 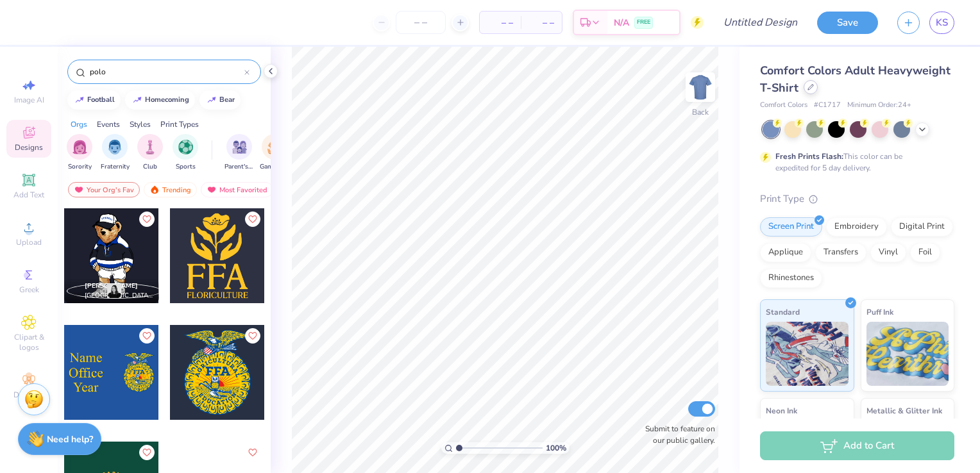 What do you see at coordinates (170, 190) in the screenshot?
I see `div: Trending` at bounding box center [170, 190].